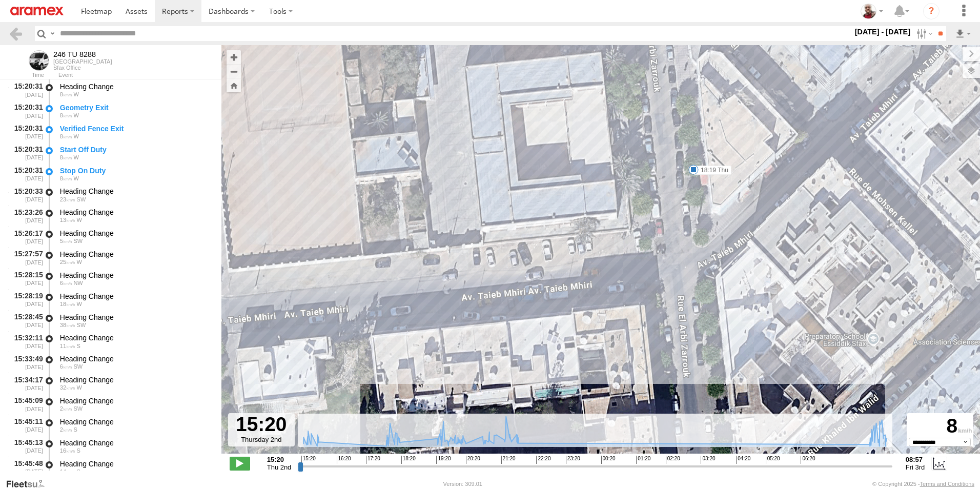 This screenshot has height=489, width=980. Describe the element at coordinates (68, 346) in the screenshot. I see `span: 11` at that location.